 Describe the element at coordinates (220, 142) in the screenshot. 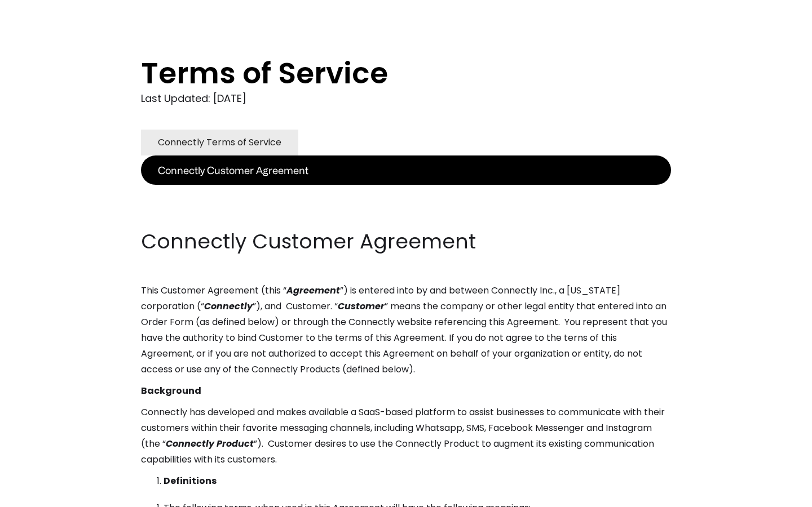

I see `div: Connectly Terms of Service` at that location.